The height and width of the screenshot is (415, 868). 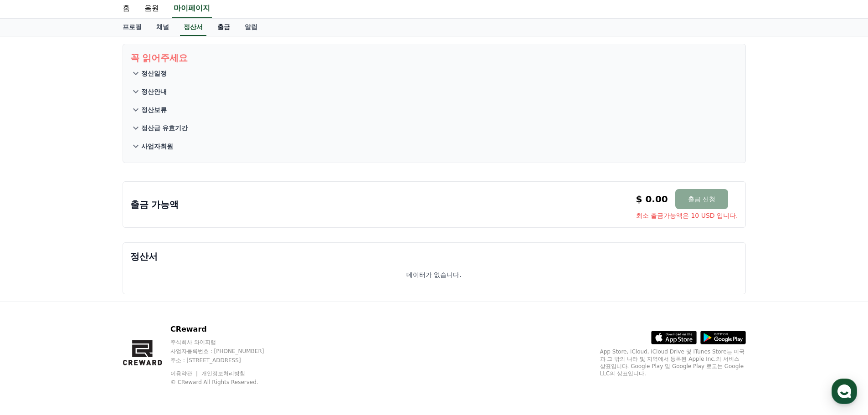 I want to click on p: 정산일정, so click(x=154, y=73).